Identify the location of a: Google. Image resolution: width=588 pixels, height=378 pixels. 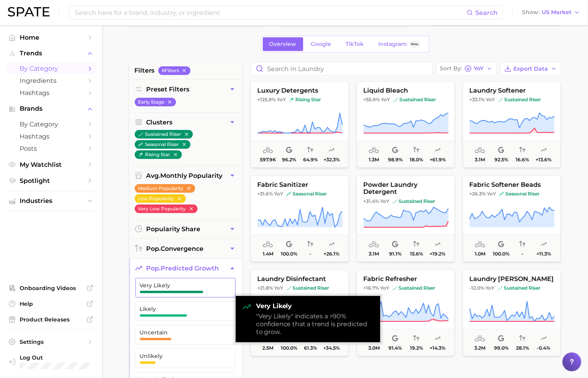
(321, 44).